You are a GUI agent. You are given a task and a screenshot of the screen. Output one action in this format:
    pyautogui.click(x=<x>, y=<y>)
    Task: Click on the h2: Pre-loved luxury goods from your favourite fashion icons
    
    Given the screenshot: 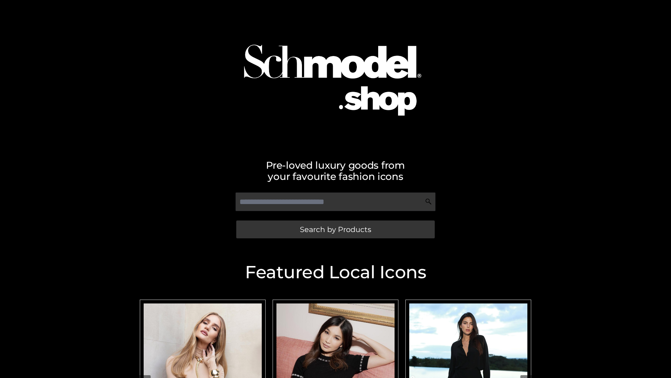 What is the action you would take?
    pyautogui.click(x=336, y=171)
    